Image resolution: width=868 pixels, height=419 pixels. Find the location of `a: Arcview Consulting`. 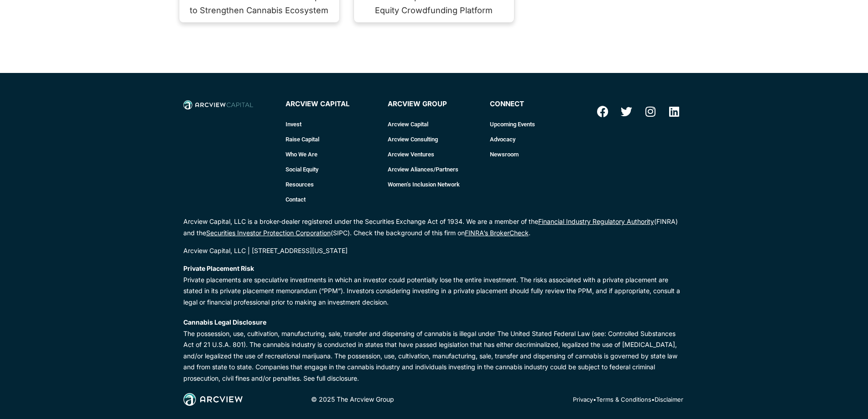

a: Arcview Consulting is located at coordinates (434, 139).